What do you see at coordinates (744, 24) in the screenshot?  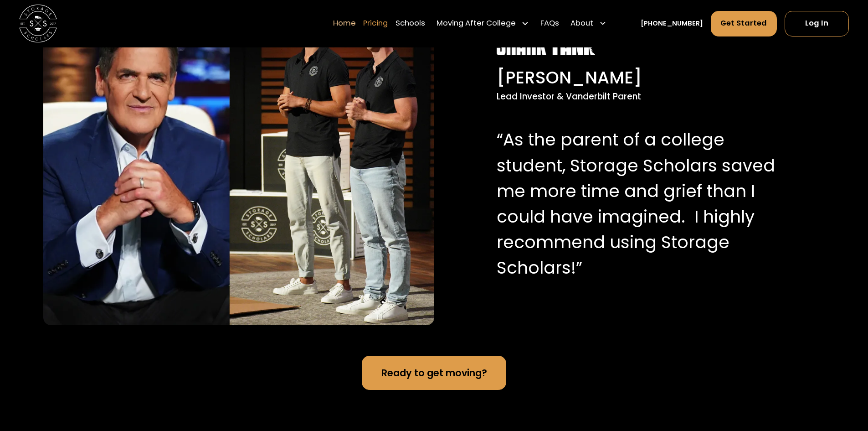 I see `a: Get Started` at bounding box center [744, 24].